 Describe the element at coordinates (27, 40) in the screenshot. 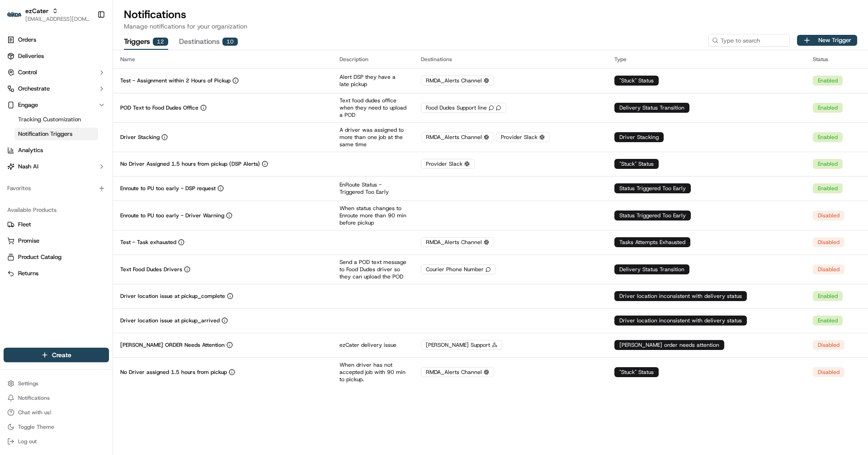

I see `span: Orders` at that location.